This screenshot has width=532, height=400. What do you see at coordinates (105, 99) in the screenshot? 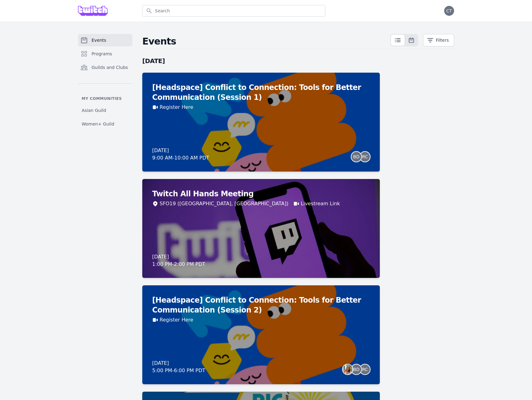
I see `p: My communities` at bounding box center [105, 99].